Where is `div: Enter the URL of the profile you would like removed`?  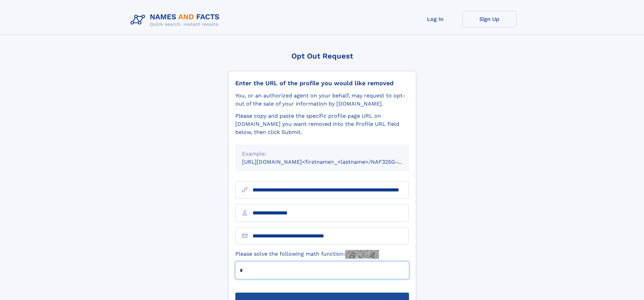
div: Enter the URL of the profile you would like removed is located at coordinates (322, 83).